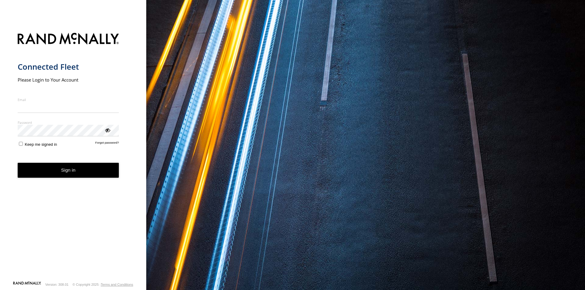 This screenshot has width=585, height=290. What do you see at coordinates (107, 130) in the screenshot?
I see `div: ViewPassword` at bounding box center [107, 130].